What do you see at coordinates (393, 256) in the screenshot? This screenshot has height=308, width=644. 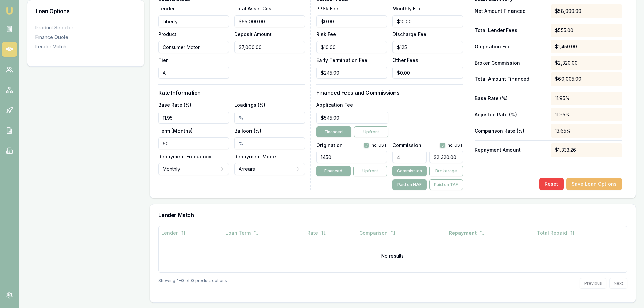 I see `td: No results.` at bounding box center [393, 256].